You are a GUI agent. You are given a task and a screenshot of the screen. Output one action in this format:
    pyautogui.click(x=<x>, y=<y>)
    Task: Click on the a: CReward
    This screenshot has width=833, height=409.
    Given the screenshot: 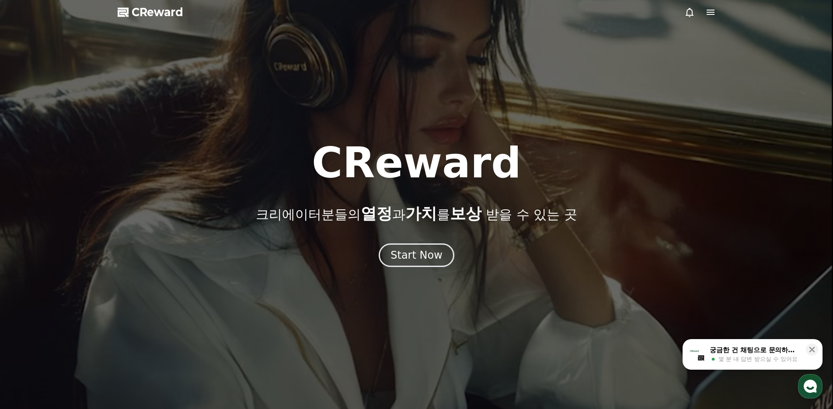 What is the action you would take?
    pyautogui.click(x=150, y=12)
    